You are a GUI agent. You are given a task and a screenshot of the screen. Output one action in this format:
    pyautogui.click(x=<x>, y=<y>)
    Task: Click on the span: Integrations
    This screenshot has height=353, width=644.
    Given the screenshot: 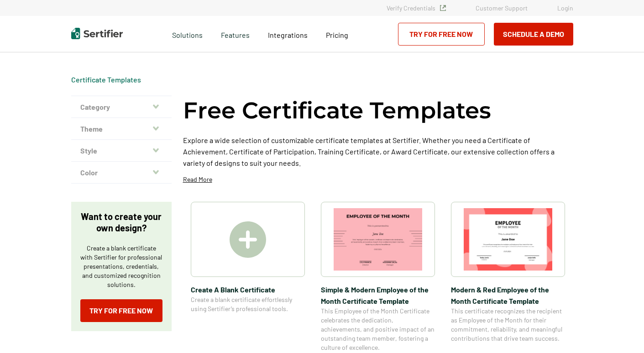 What is the action you would take?
    pyautogui.click(x=287, y=35)
    